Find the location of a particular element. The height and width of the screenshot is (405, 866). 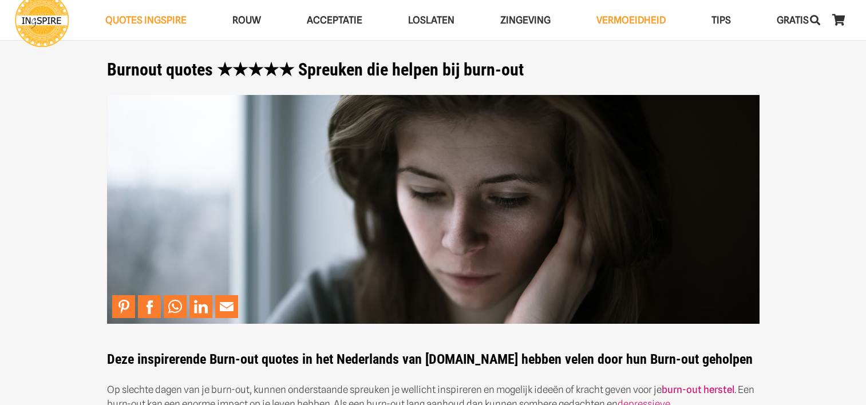

a: Zoeken is located at coordinates (815, 20).